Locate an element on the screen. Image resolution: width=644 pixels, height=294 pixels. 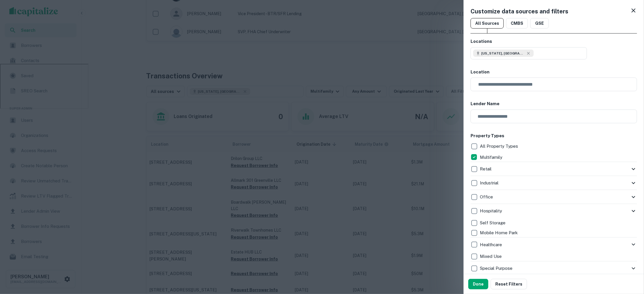
p: Hospitality is located at coordinates (492, 211).